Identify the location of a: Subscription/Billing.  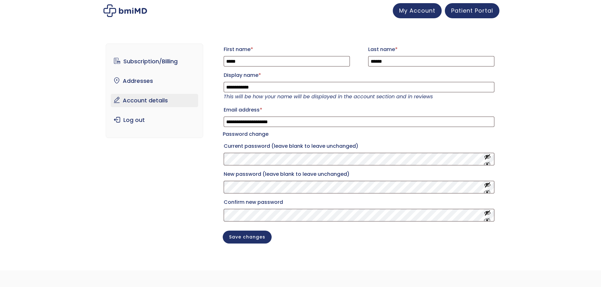
(154, 62).